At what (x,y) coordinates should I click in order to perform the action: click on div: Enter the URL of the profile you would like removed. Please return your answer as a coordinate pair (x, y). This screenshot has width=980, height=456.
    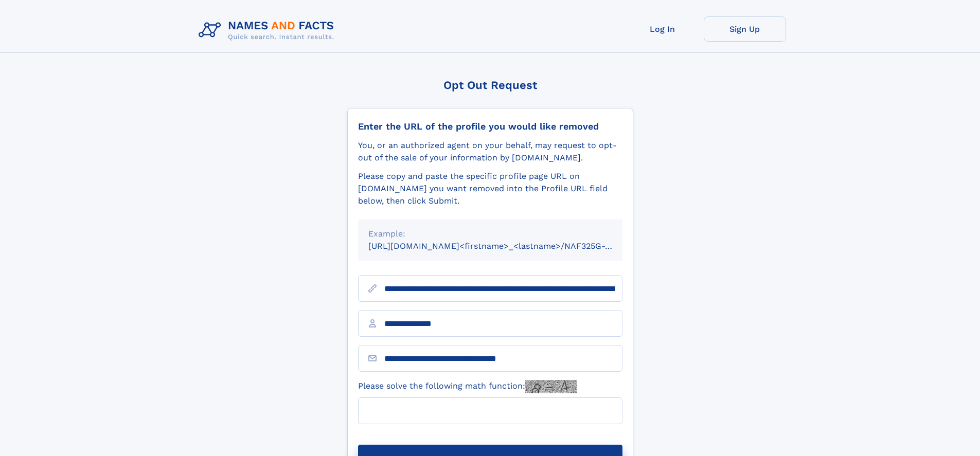
    Looking at the image, I should click on (490, 126).